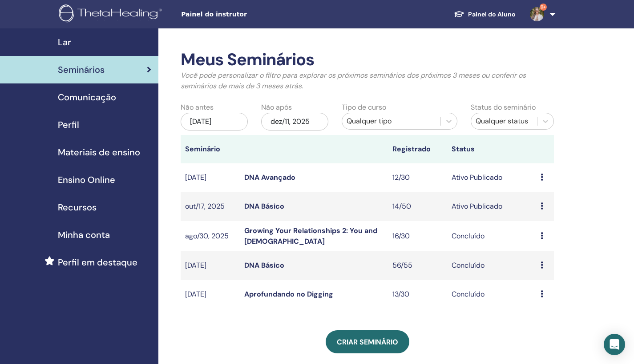 The width and height of the screenshot is (634, 364). What do you see at coordinates (64, 42) in the screenshot?
I see `span: Lar` at bounding box center [64, 42].